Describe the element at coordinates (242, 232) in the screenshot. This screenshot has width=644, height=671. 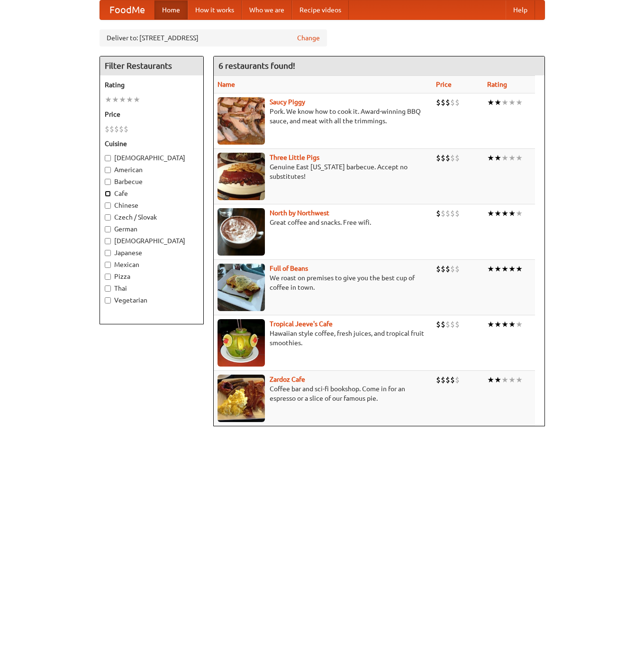
I see `img: north.jpg` at that location.